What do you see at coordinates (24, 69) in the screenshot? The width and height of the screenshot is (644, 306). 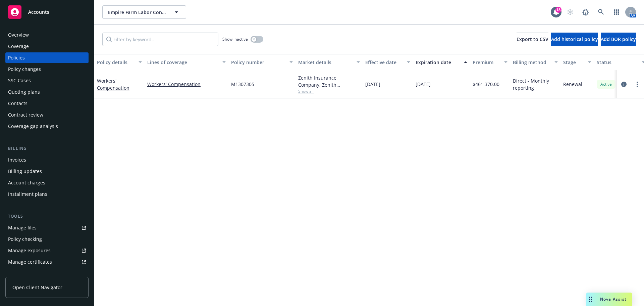 I see `div: Policy changes` at bounding box center [24, 69].